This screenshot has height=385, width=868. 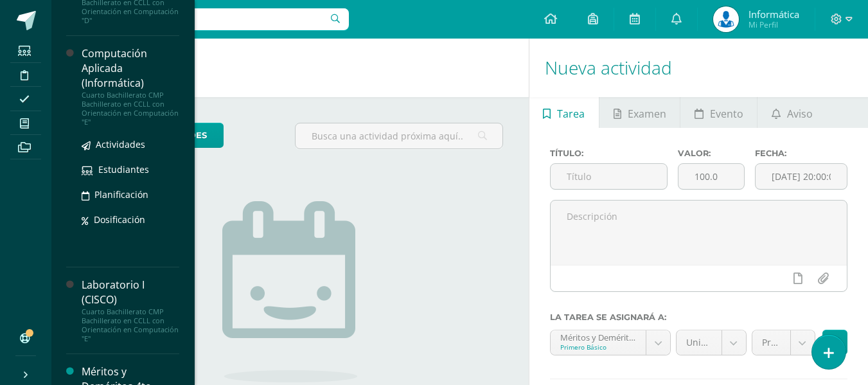 I want to click on a: Planificación, so click(x=130, y=194).